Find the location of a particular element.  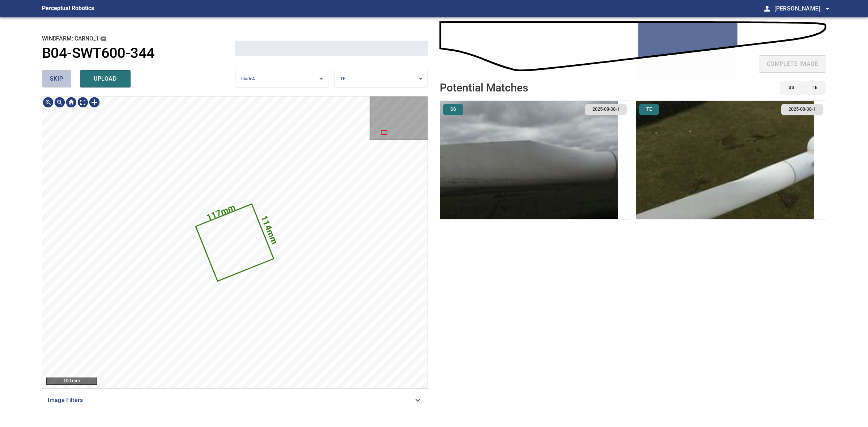

span: Image Filters is located at coordinates (230, 400).